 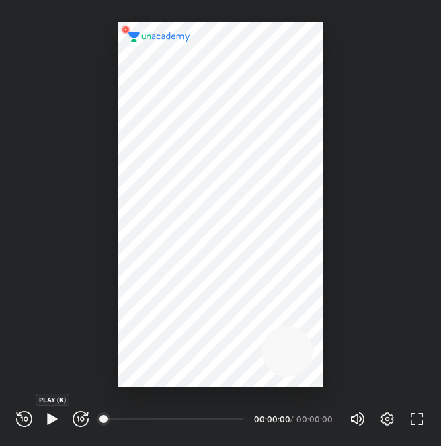 What do you see at coordinates (159, 37) in the screenshot?
I see `img: logo.2a7e12a2.svg` at bounding box center [159, 37].